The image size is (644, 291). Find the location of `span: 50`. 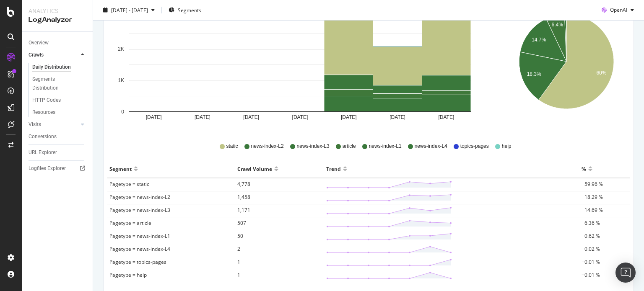

span: 50 is located at coordinates (240, 235).